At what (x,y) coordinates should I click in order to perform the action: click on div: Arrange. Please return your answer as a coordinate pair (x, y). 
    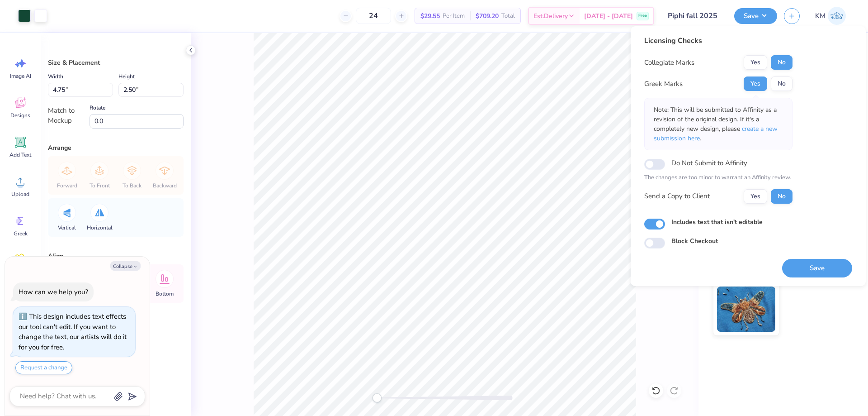
    Looking at the image, I should click on (116, 148).